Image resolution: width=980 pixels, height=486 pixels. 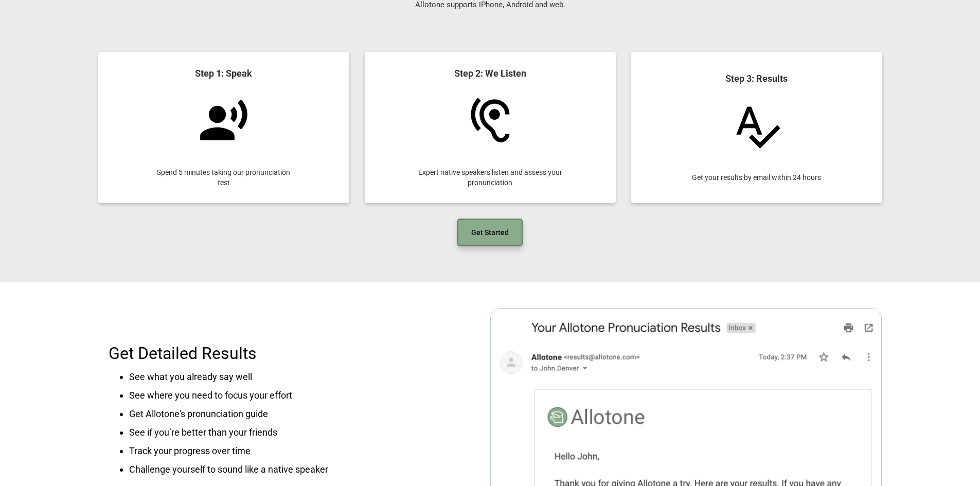 What do you see at coordinates (304, 396) in the screenshot?
I see `li: See where you need to focus your effort` at bounding box center [304, 396].